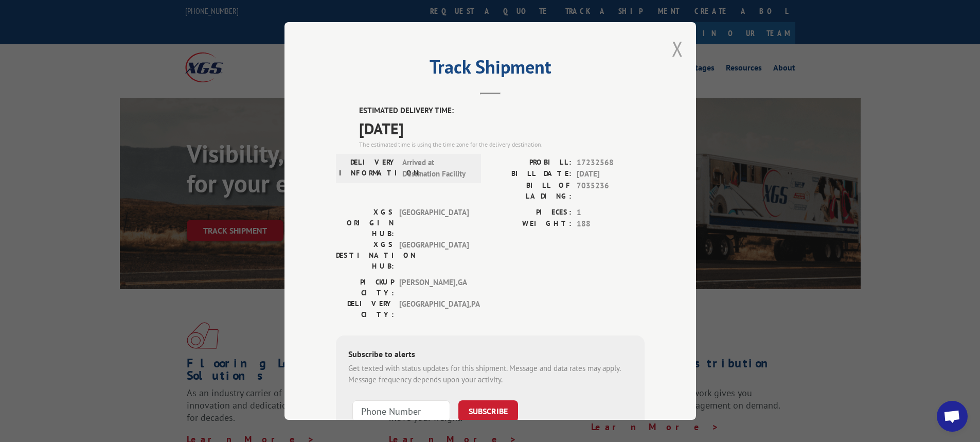 This screenshot has width=980, height=442. What do you see at coordinates (531, 163) in the screenshot?
I see `label: PROBILL:` at bounding box center [531, 163].